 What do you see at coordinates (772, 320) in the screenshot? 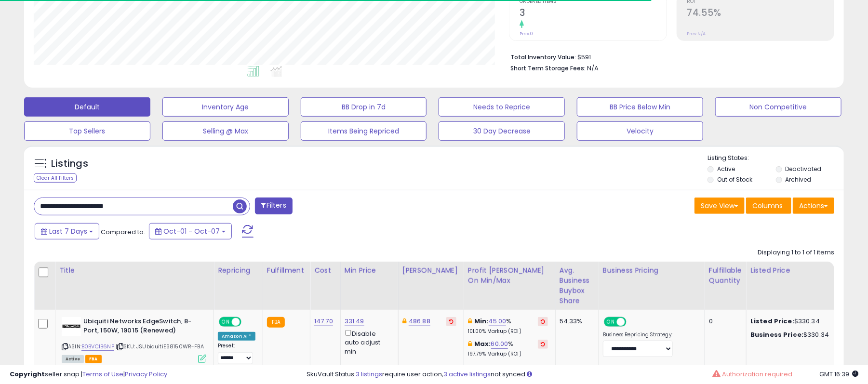
I see `b: Listed Price:` at bounding box center [772, 320].